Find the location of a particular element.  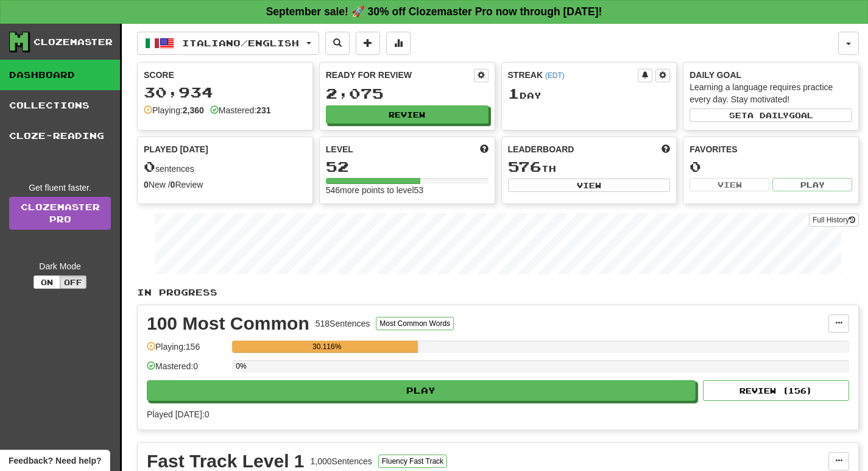

div: Ready for Review is located at coordinates (399, 75).